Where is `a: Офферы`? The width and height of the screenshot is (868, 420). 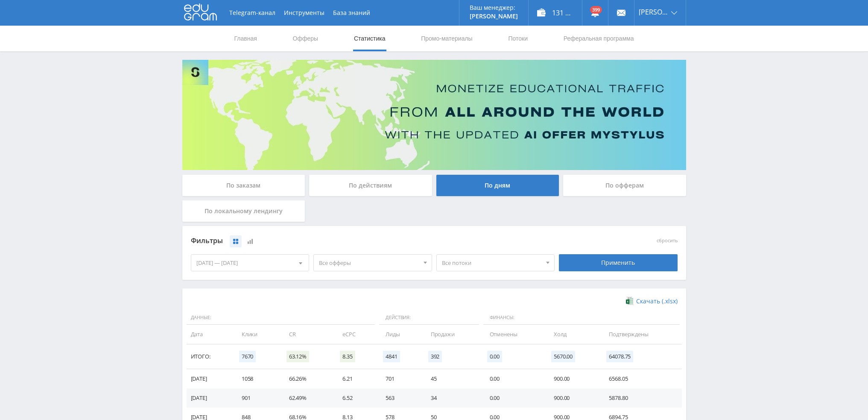 a: Офферы is located at coordinates (306, 39).